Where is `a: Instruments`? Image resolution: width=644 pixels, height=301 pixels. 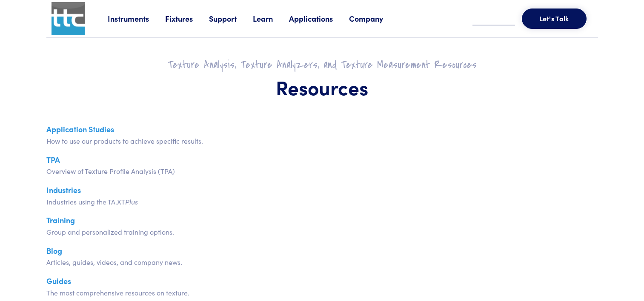
a: Instruments is located at coordinates (136, 18).